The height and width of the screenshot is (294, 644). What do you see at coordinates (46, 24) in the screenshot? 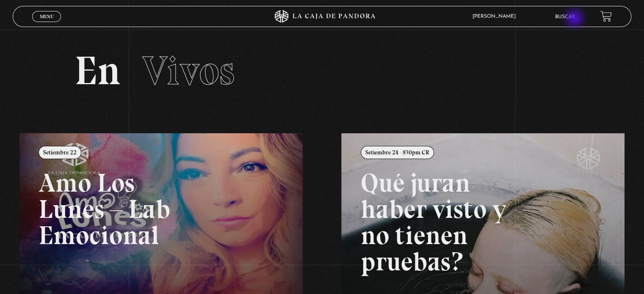
I see `span: Cerrar` at bounding box center [46, 24].